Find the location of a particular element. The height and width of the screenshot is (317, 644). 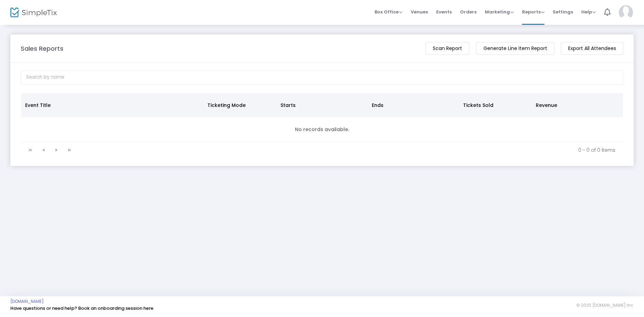

div: Data table is located at coordinates (322, 117).